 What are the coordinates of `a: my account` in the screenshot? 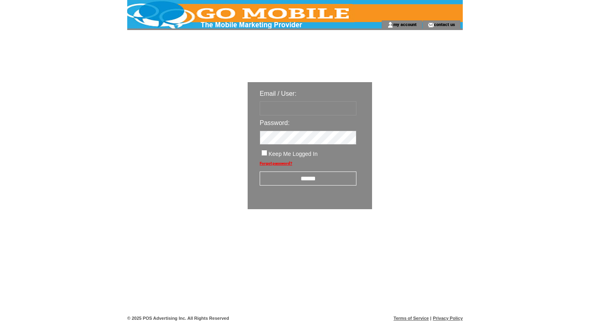 It's located at (405, 24).